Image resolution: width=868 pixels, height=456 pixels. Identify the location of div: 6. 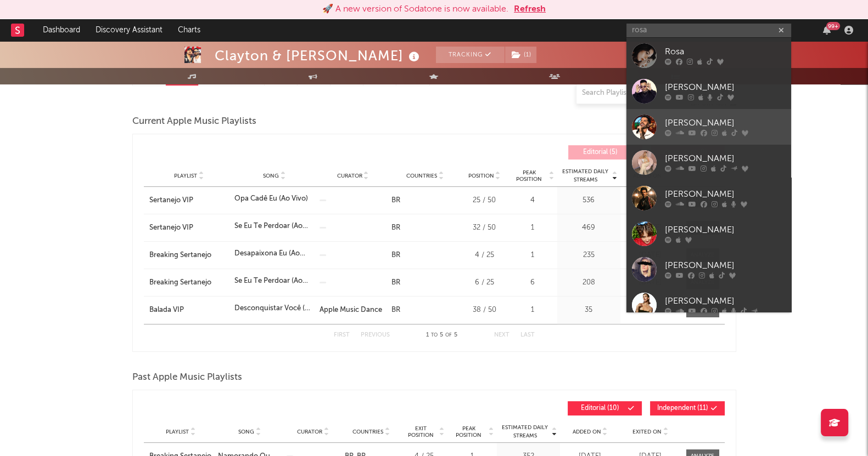
(532, 283).